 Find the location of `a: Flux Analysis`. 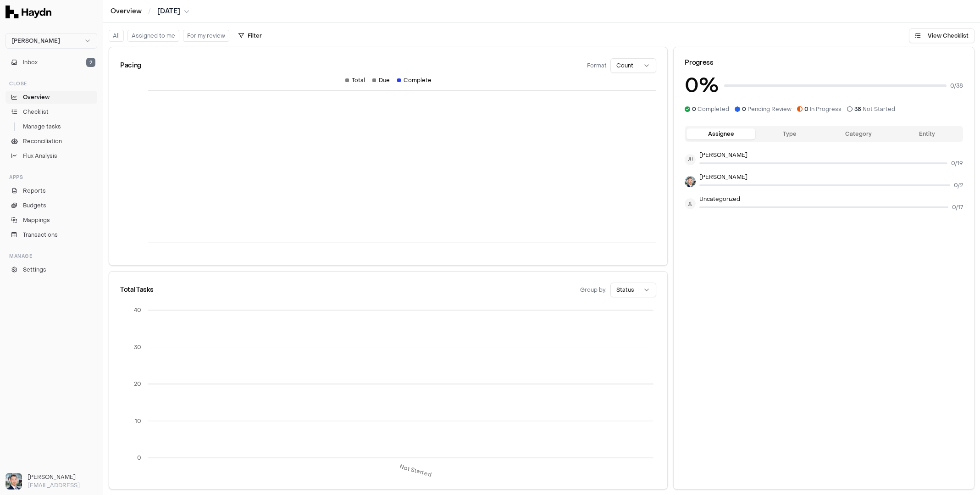

a: Flux Analysis is located at coordinates (51, 156).